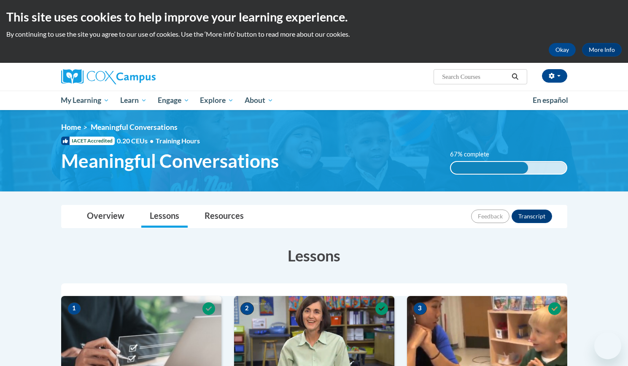  What do you see at coordinates (165, 216) in the screenshot?
I see `a: Lessons` at bounding box center [165, 216].